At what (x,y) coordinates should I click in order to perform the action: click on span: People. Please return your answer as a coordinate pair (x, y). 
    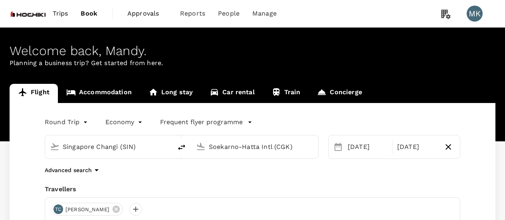
    Looking at the image, I should click on (229, 14).